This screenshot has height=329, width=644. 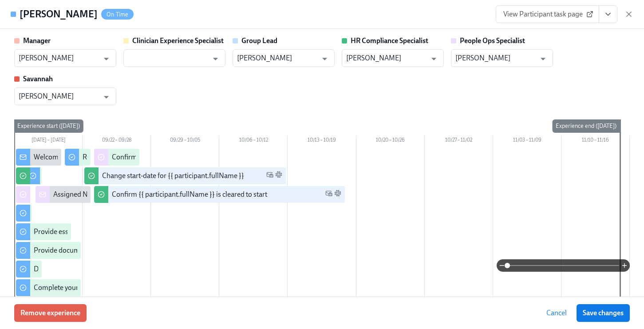 What do you see at coordinates (37, 40) in the screenshot?
I see `strong: Manager` at bounding box center [37, 40].